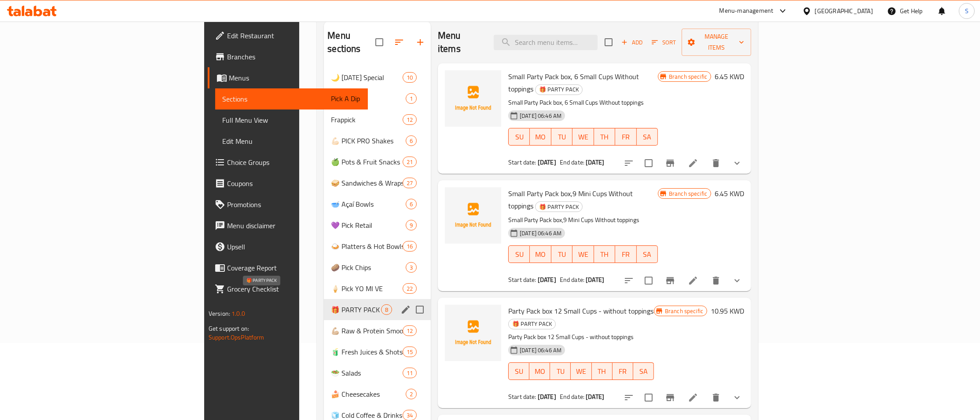 The image size is (980, 420). What do you see at coordinates (473, 216) in the screenshot?
I see `img: Small Party Pack box,9 Mini Cups Without toppings` at bounding box center [473, 216].